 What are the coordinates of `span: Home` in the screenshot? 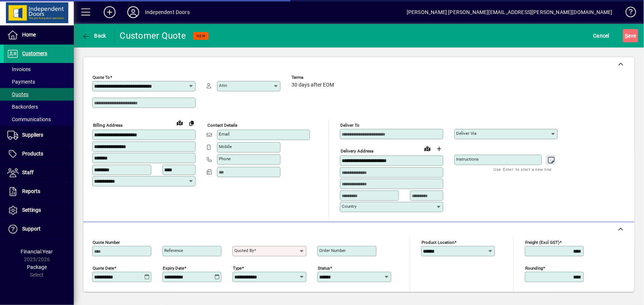 It's located at (29, 35).